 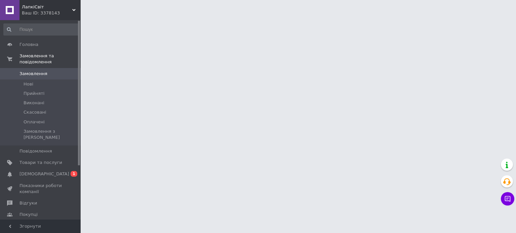 I want to click on span: Нові, so click(x=28, y=84).